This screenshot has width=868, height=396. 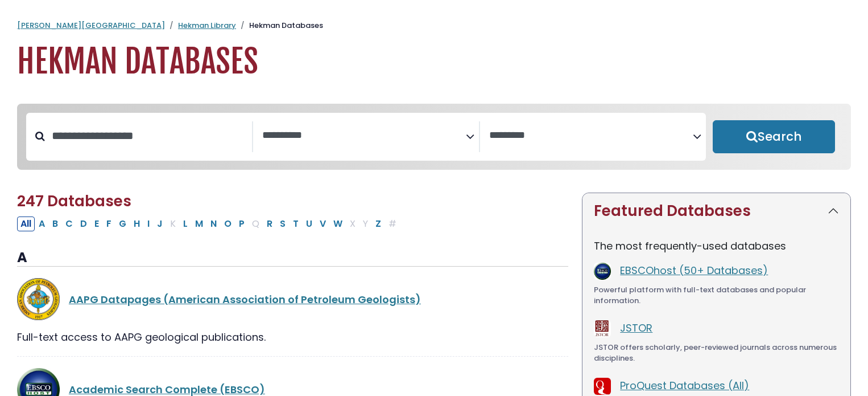 What do you see at coordinates (209, 222) in the screenshot?
I see `div: Alpha-list to filter by first letter of database name` at bounding box center [209, 222].